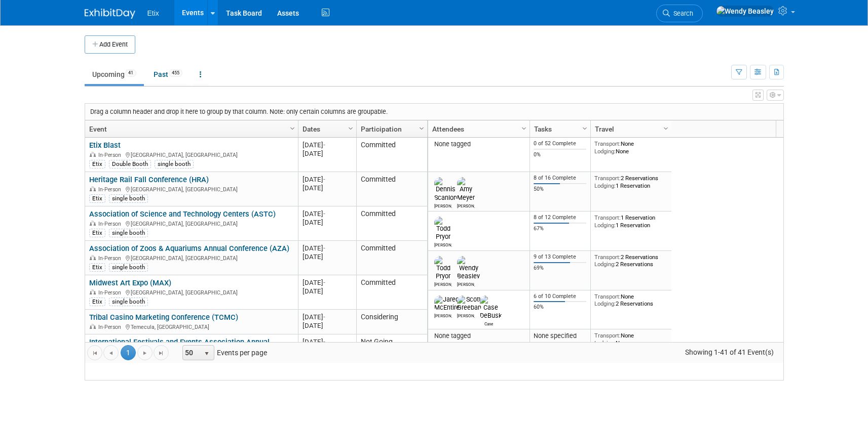  I want to click on div: Jared McEntire, so click(443, 315).